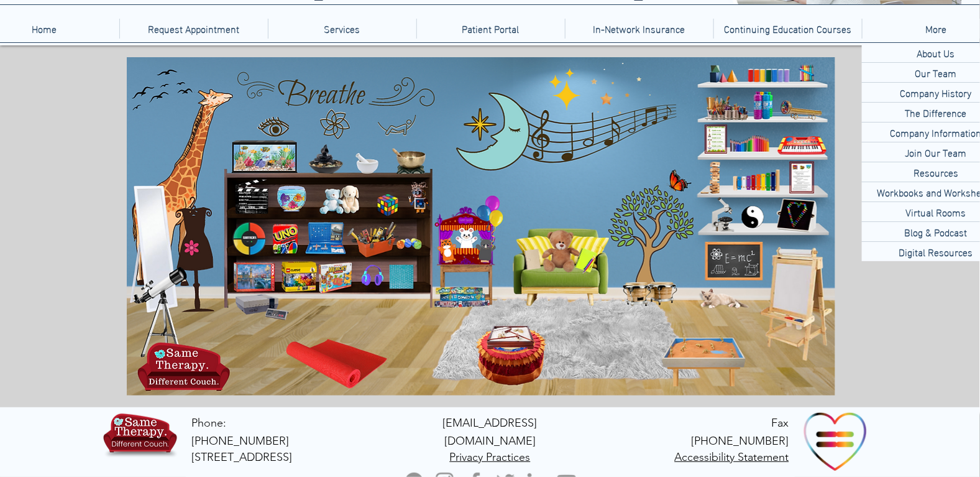 This screenshot has height=477, width=980. I want to click on p: Digital Resources, so click(935, 251).